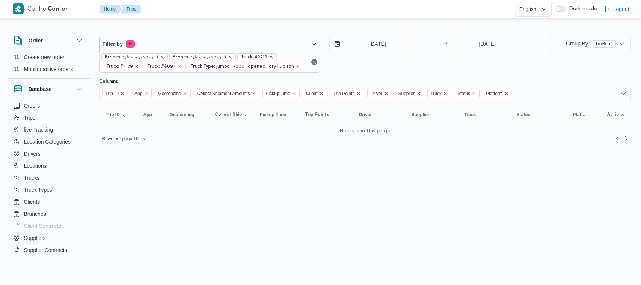  Describe the element at coordinates (33, 262) in the screenshot. I see `span: Devices` at that location.